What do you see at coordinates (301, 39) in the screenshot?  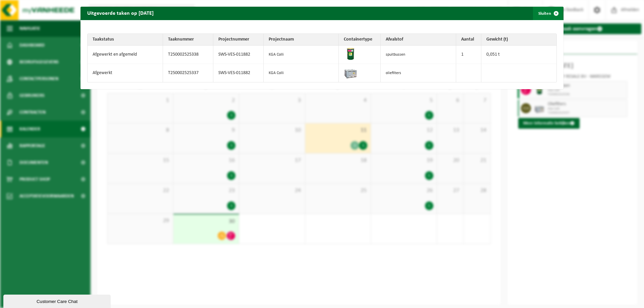 I see `th: Projectnaam` at bounding box center [301, 39].